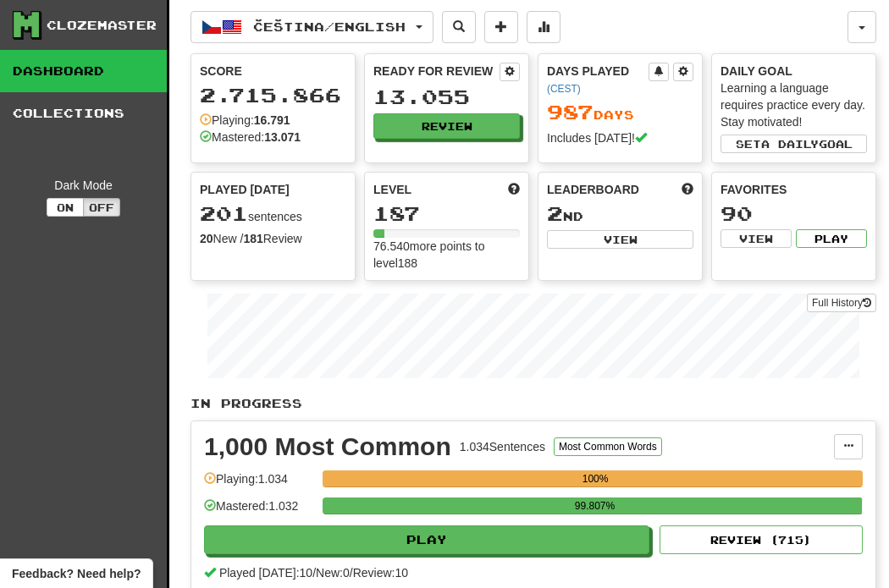 This screenshot has width=889, height=588. What do you see at coordinates (282, 137) in the screenshot?
I see `strong: 13.071` at bounding box center [282, 137].